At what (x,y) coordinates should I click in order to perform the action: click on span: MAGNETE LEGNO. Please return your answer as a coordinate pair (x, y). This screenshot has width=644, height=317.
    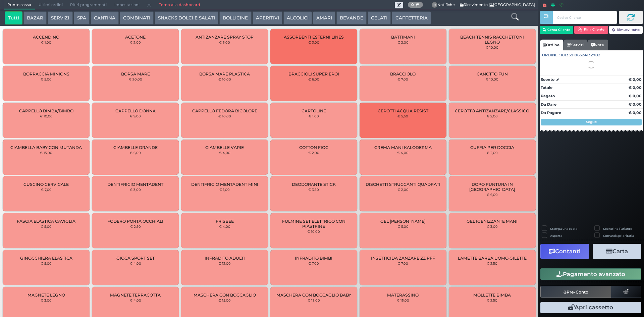
    Looking at the image, I should click on (46, 295).